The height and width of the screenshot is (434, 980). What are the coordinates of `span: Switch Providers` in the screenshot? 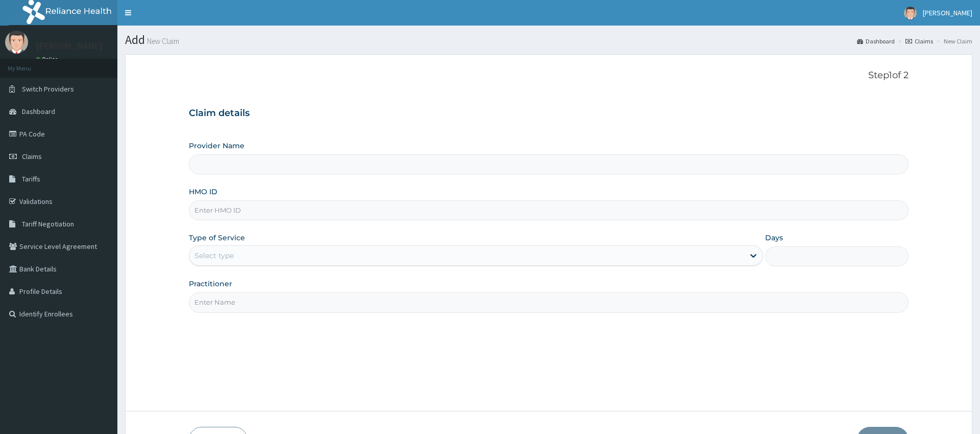 It's located at (48, 89).